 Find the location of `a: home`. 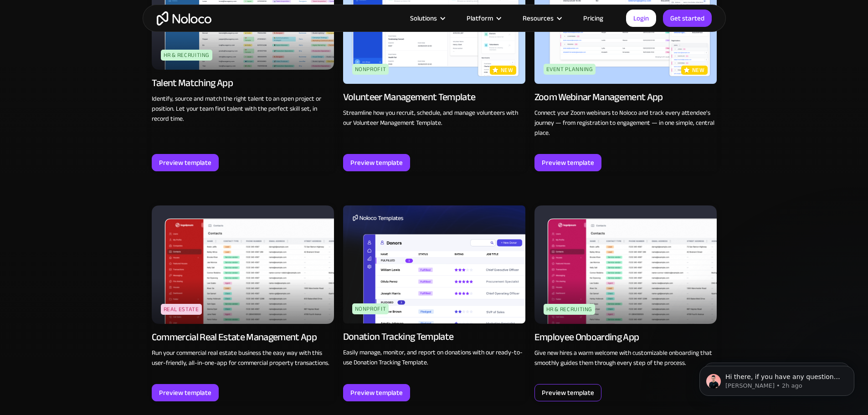

a: home is located at coordinates (184, 18).